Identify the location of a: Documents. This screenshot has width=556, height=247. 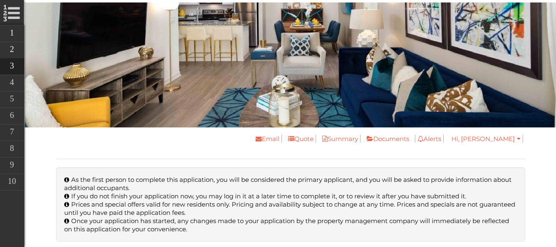
(386, 138).